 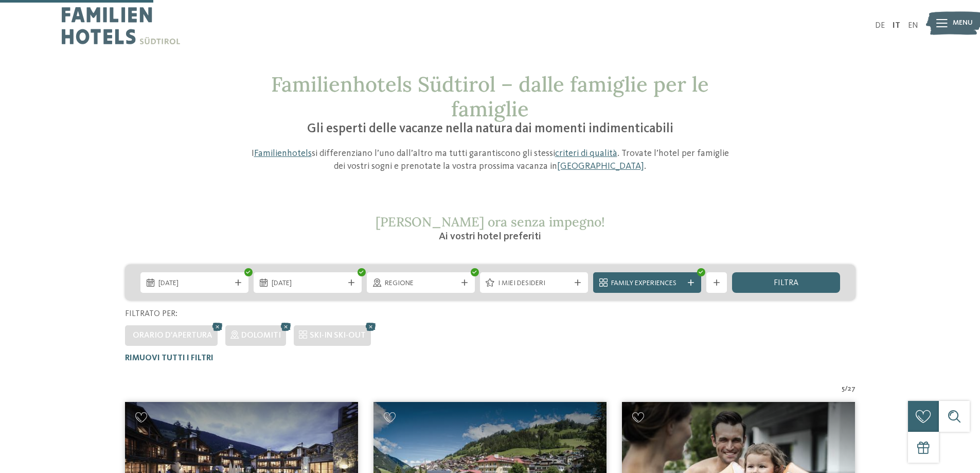 What do you see at coordinates (337, 335) in the screenshot?
I see `span: SKI-IN SKI-OUT` at bounding box center [337, 335].